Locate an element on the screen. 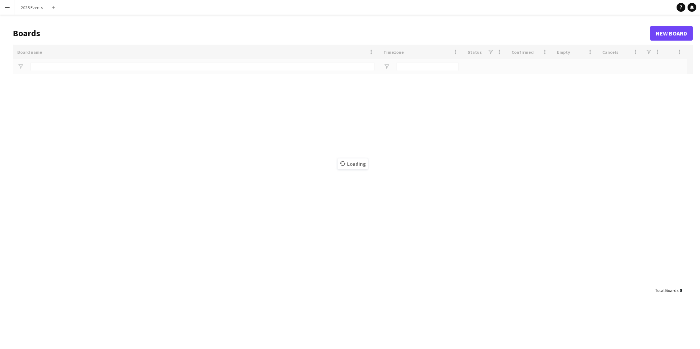 The width and height of the screenshot is (700, 349). button: 2025 Events is located at coordinates (32, 7).